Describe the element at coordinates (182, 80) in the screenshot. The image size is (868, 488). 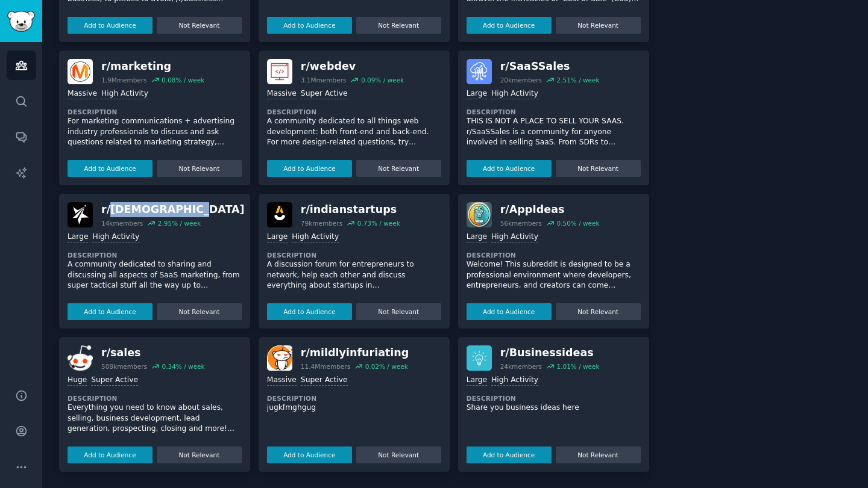
I see `div: 0.08 % / week` at that location.